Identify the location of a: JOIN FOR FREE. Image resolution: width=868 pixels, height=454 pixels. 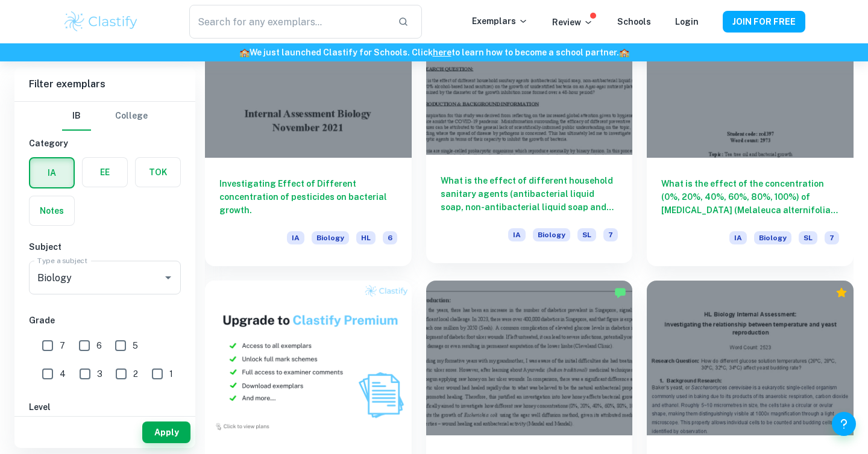
(764, 22).